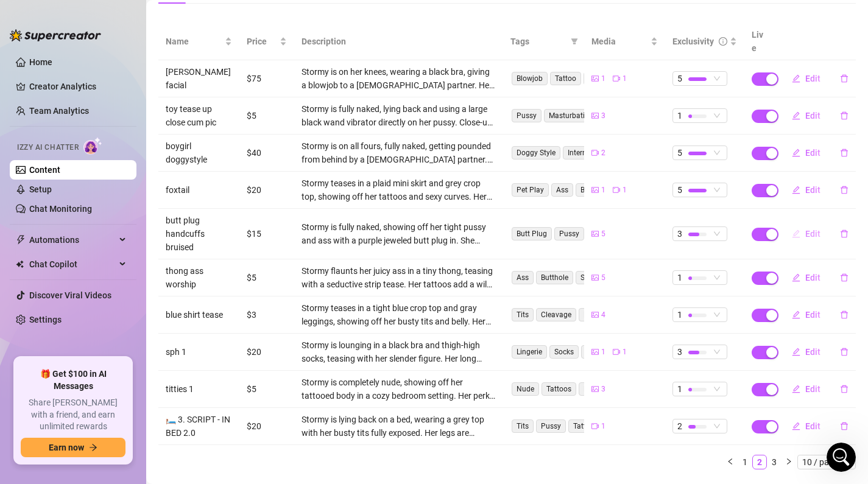  I want to click on a: Home, so click(41, 62).